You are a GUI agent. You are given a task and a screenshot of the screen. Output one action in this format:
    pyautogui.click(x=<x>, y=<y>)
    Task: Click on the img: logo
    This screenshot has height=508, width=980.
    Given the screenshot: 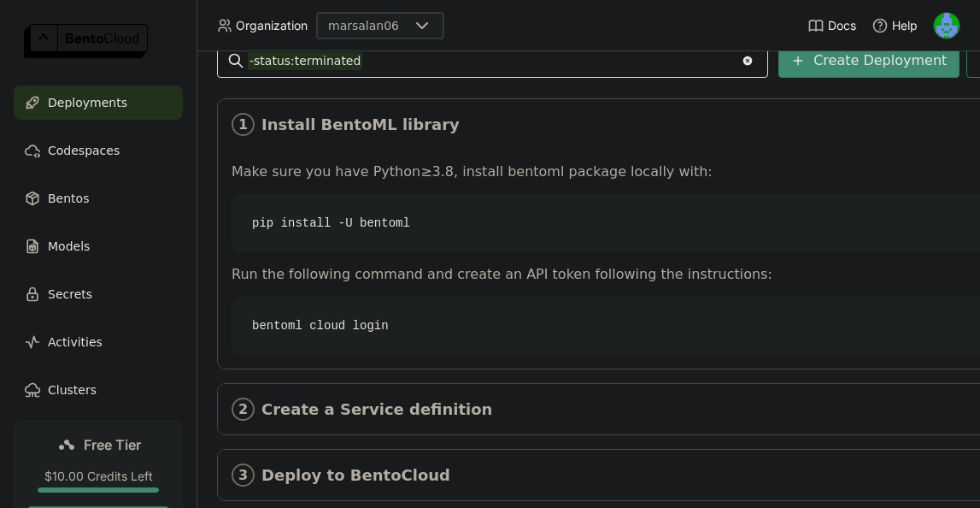 What is the action you would take?
    pyautogui.click(x=85, y=41)
    